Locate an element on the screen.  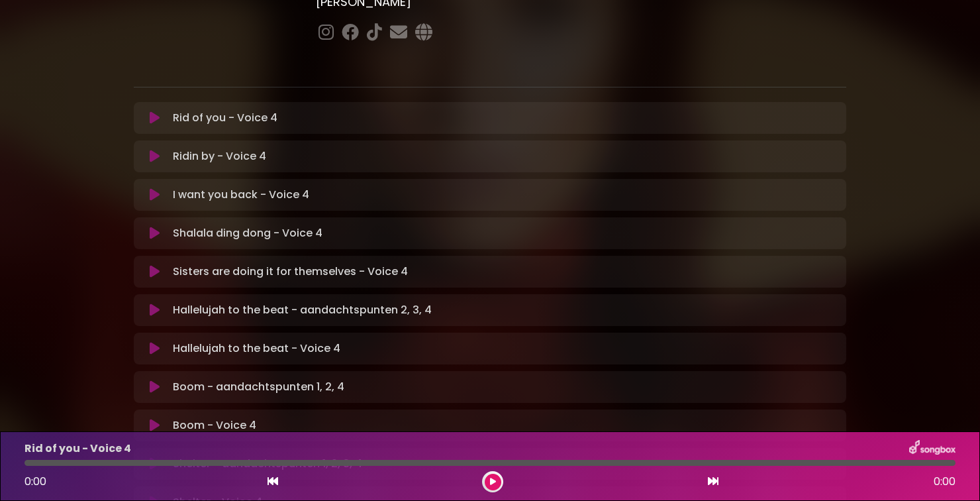
p: Hallelujah to the beat - Voice 4 is located at coordinates (256, 348).